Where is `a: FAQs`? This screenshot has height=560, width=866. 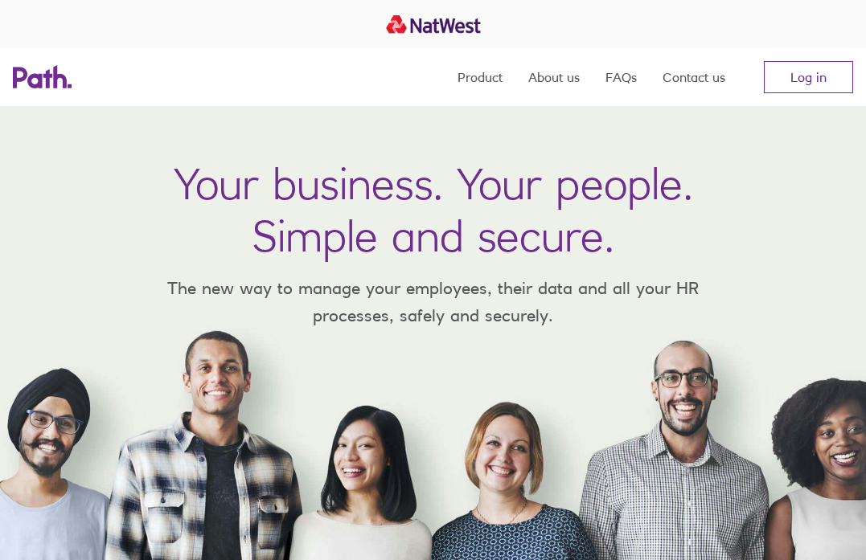 a: FAQs is located at coordinates (621, 77).